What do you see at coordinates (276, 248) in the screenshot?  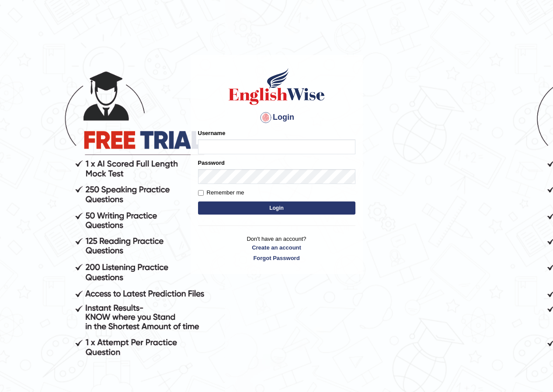 I see `p: Don't have an account?` at bounding box center [276, 248].